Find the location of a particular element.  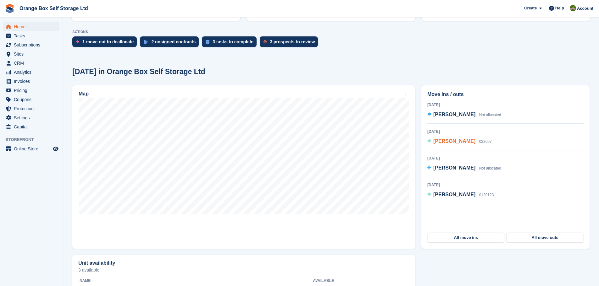

span: CRM is located at coordinates (33, 63).